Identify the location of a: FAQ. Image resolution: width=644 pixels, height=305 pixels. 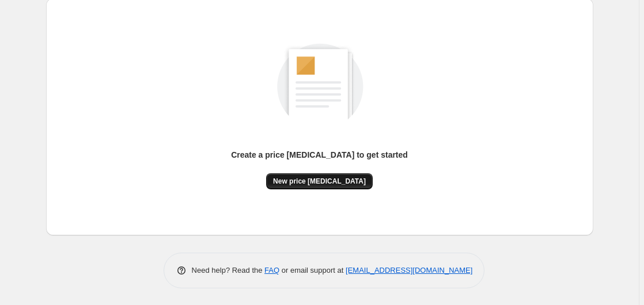
(272, 270).